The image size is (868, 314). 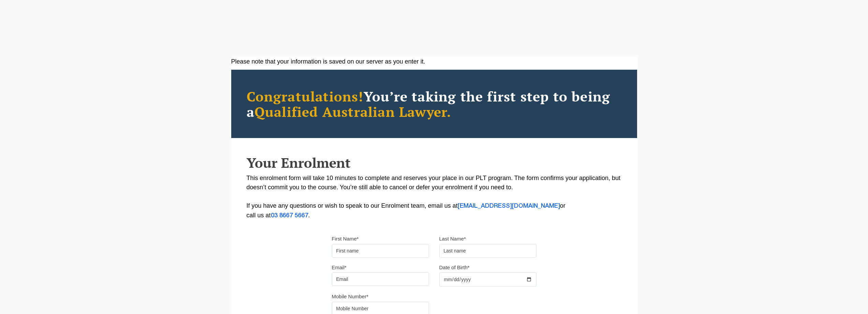 I want to click on div: Please note that your information is saved on our server as you enter it., so click(x=434, y=62).